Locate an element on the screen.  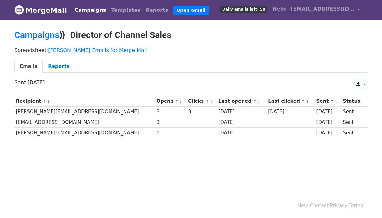
a: Terms is located at coordinates (356, 205).